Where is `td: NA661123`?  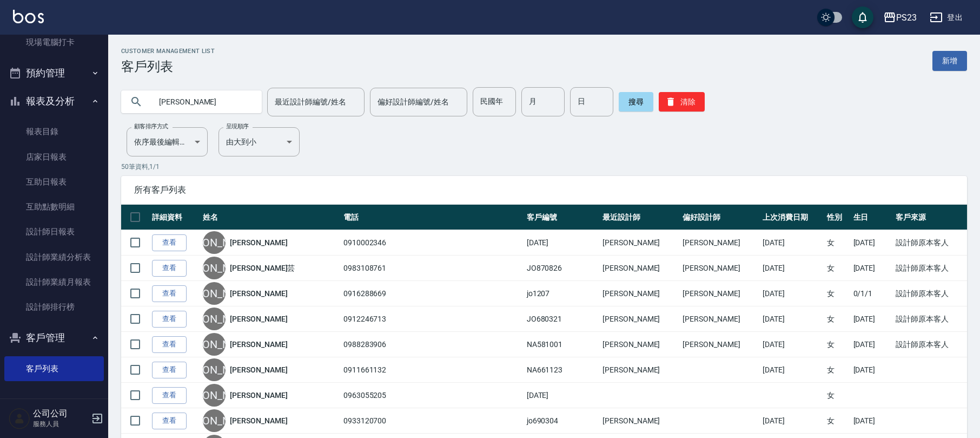 td: NA661123 is located at coordinates (562, 370).